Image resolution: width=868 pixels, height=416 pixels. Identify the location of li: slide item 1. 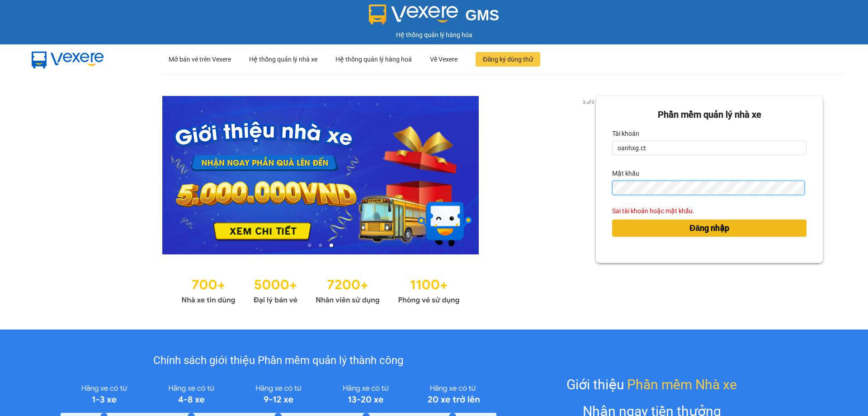
(310, 245).